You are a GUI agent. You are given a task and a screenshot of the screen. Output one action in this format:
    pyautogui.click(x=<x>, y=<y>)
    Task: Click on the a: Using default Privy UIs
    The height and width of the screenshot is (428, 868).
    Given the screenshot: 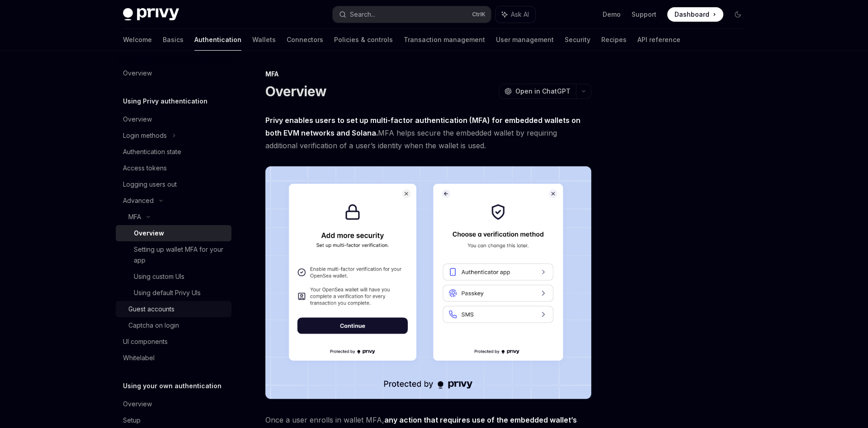 What is the action you would take?
    pyautogui.click(x=174, y=293)
    